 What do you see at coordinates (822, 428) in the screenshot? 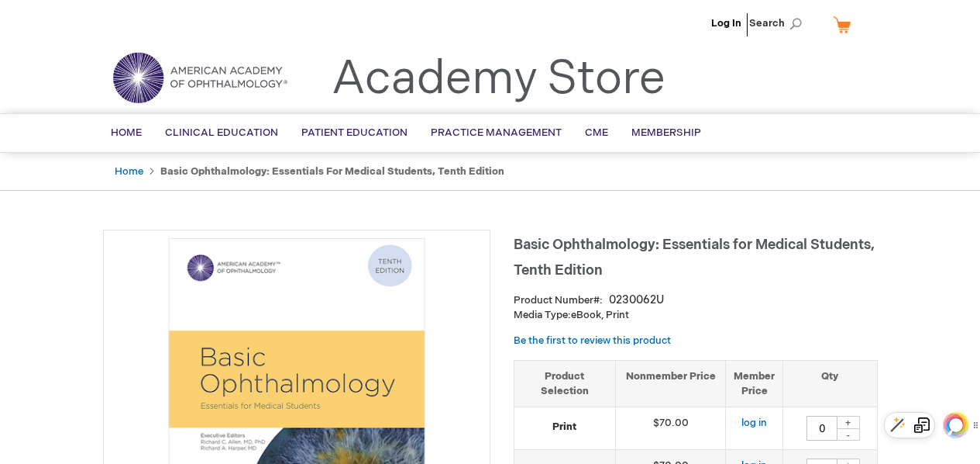
I see `input: Qty` at bounding box center [822, 428].